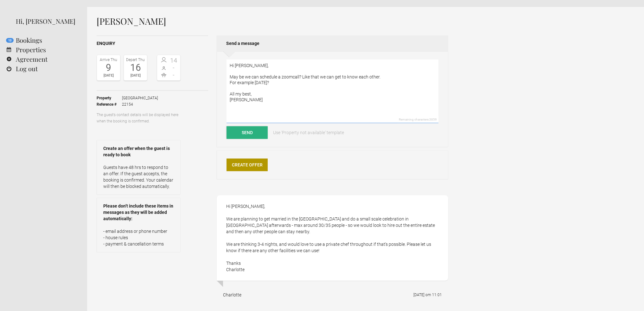 The height and width of the screenshot is (311, 644). Describe the element at coordinates (10, 40) in the screenshot. I see `flynt-notification-badge: 13` at that location.